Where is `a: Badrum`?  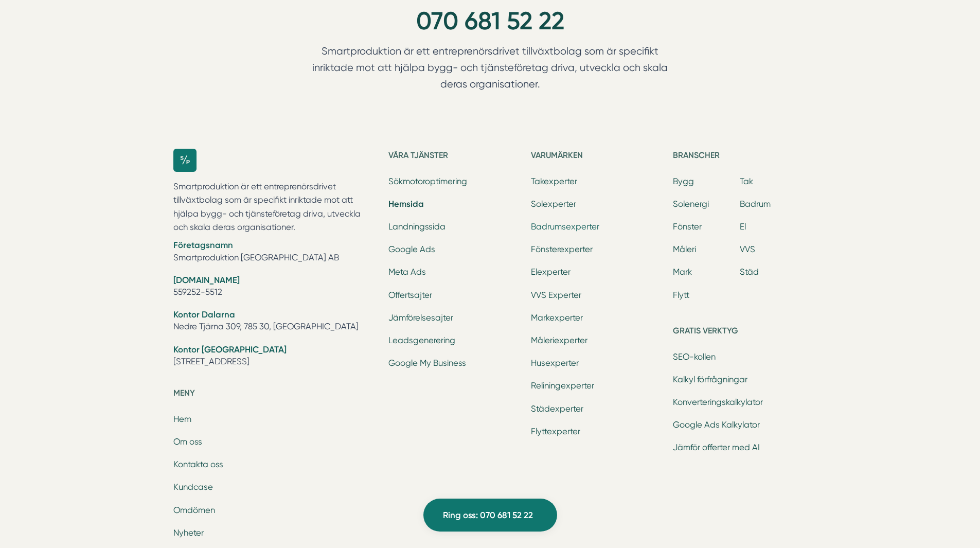 a: Badrum is located at coordinates (755, 204).